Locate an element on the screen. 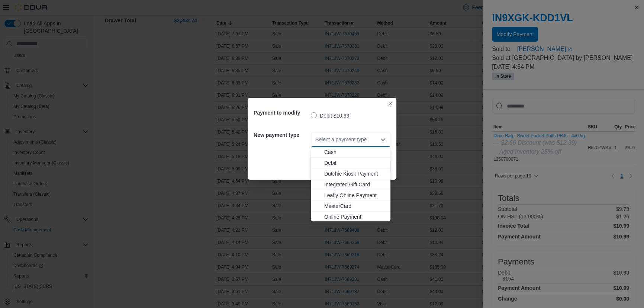 This screenshot has height=308, width=644. label: Debit $10.99 is located at coordinates (330, 116).